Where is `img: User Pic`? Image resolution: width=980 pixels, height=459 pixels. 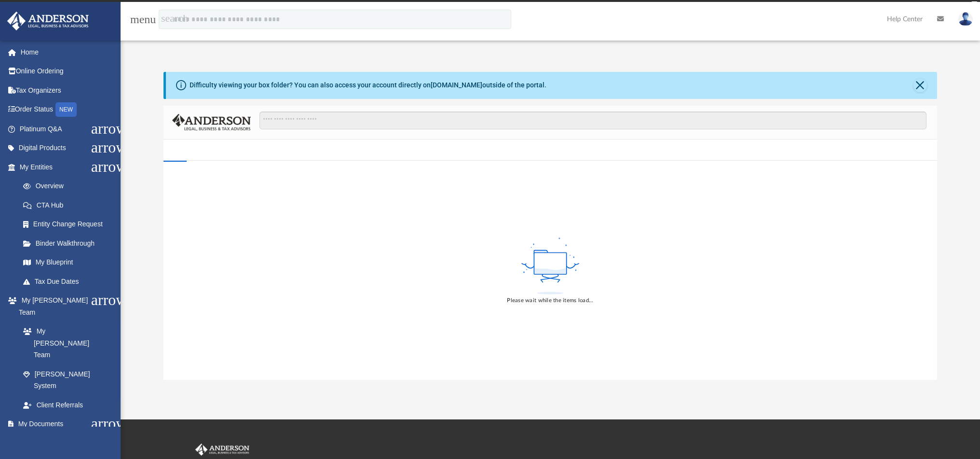
img: User Pic is located at coordinates (966, 19).